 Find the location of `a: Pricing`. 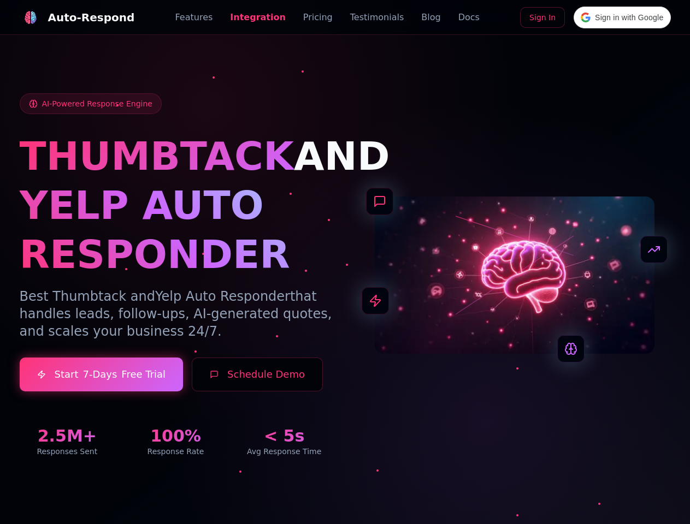

a: Pricing is located at coordinates (318, 17).